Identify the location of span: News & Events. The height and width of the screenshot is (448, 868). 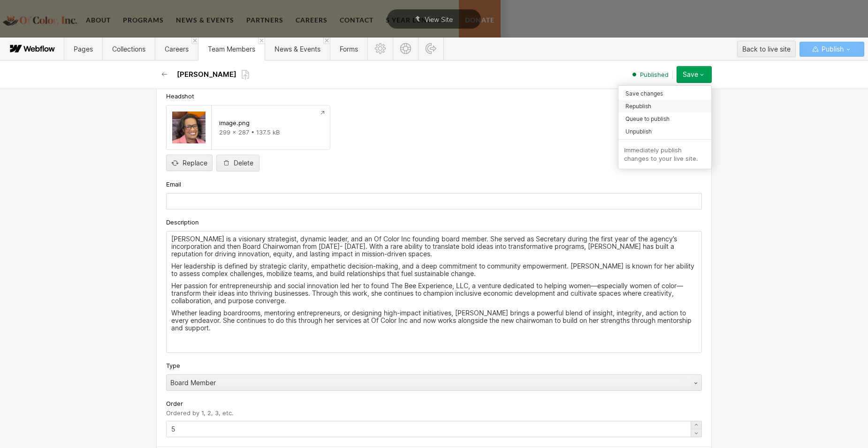
(297, 49).